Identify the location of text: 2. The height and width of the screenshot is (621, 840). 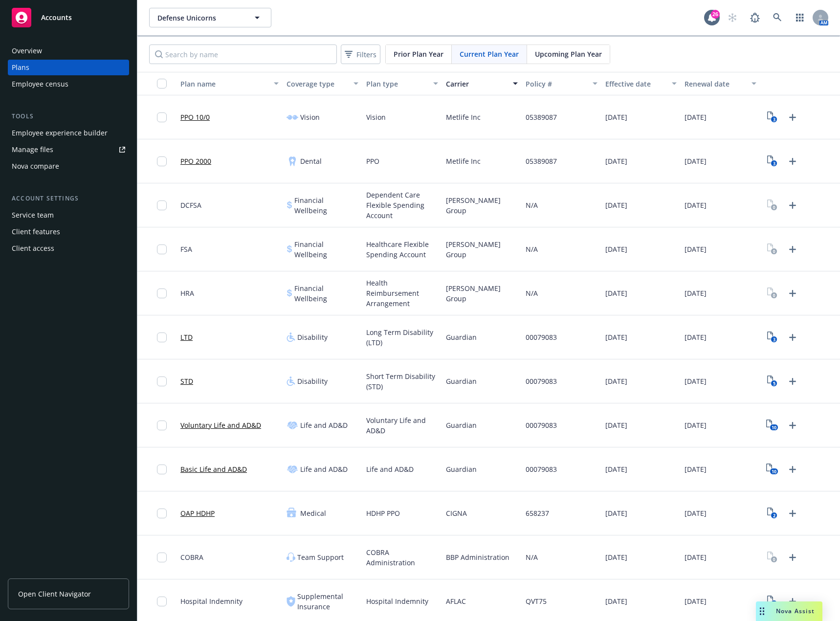
(773, 516).